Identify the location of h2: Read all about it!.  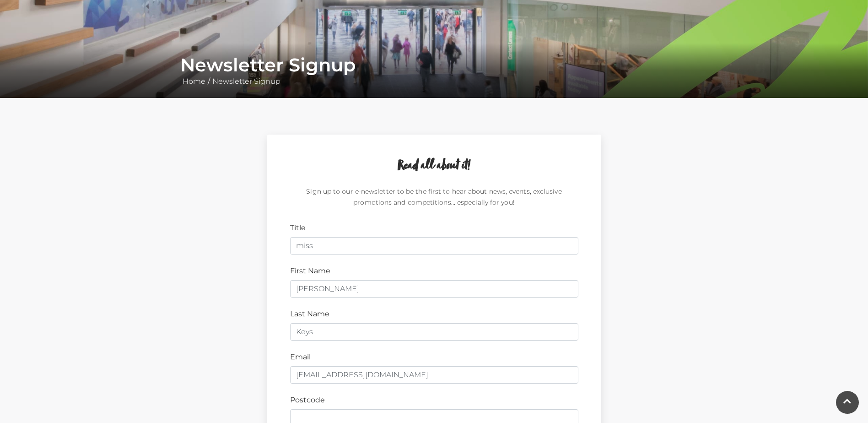
(435, 166).